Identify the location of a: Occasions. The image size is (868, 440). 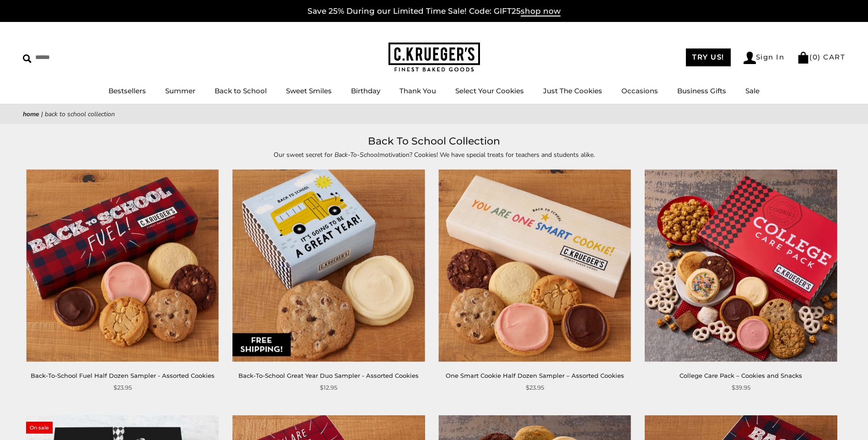
(640, 91).